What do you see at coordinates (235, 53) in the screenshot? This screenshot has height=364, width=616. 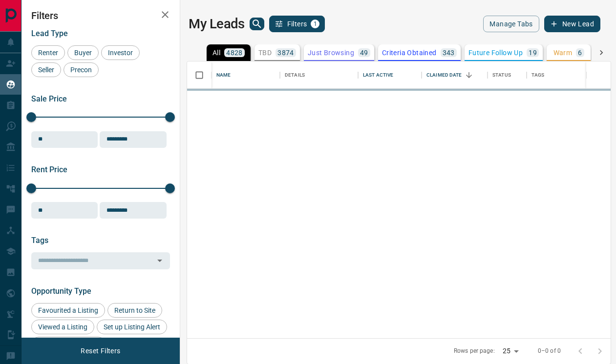 I see `p: 4828` at bounding box center [235, 53].